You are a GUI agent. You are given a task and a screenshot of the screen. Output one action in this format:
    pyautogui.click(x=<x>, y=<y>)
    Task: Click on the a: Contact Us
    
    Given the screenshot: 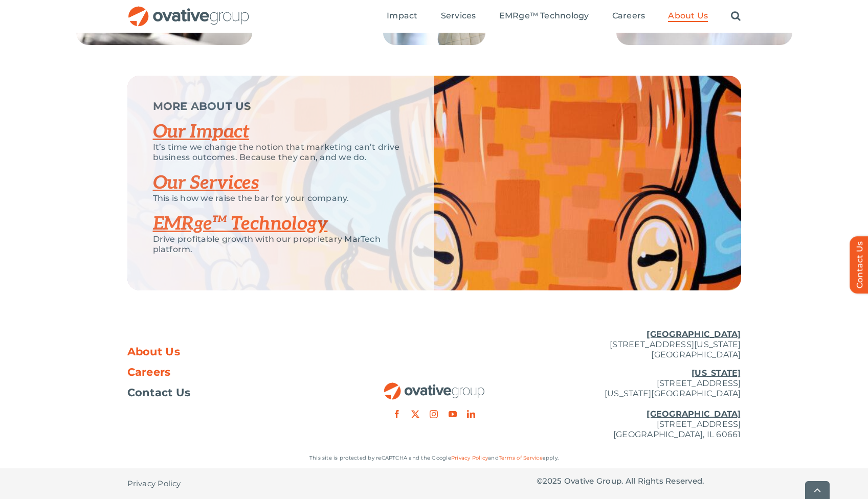 What is the action you would take?
    pyautogui.click(x=230, y=393)
    